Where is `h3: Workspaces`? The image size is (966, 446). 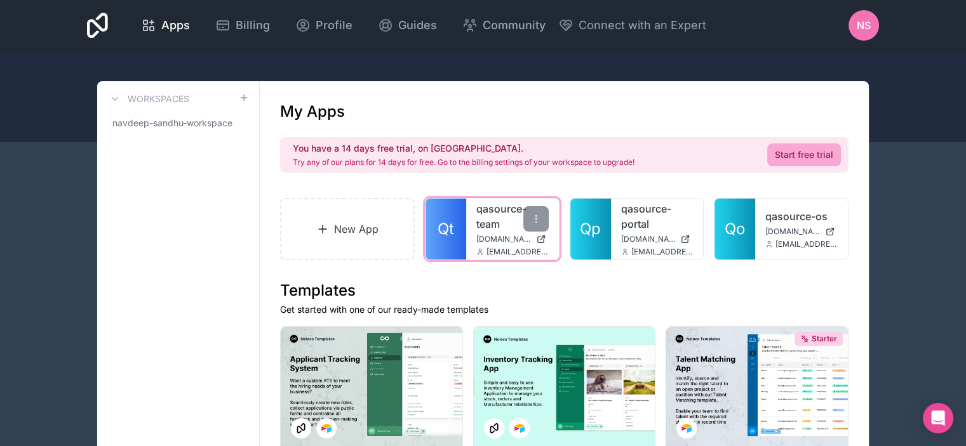 h3: Workspaces is located at coordinates (158, 99).